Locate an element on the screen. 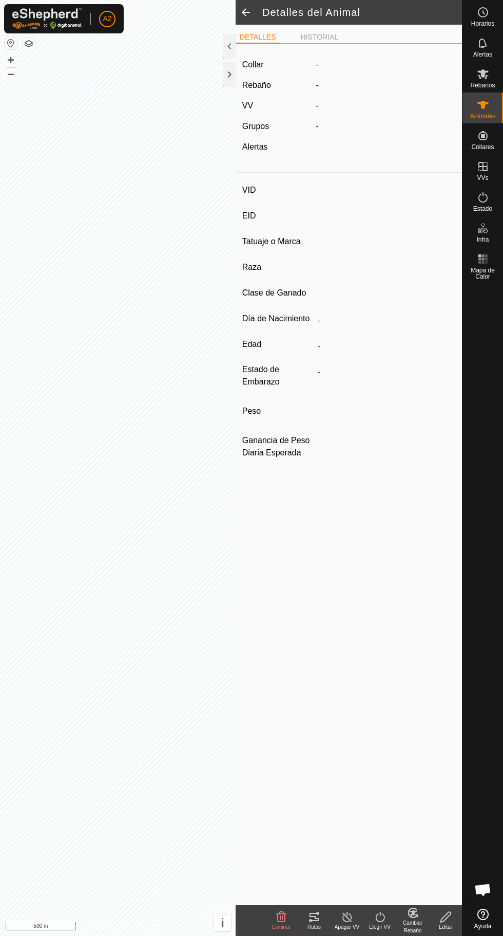 This screenshot has height=936, width=503. div: Apagar VV is located at coordinates (347, 926).